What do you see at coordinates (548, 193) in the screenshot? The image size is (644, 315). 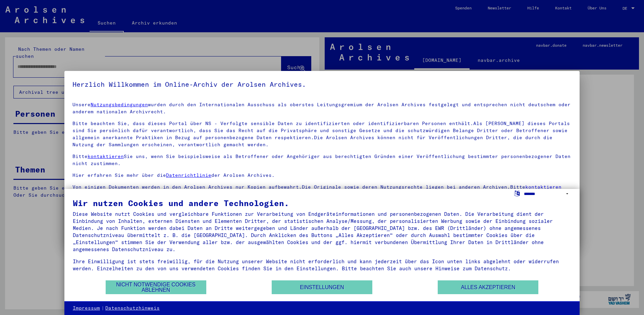 I see `select: Sprache auswählen` at bounding box center [548, 193].